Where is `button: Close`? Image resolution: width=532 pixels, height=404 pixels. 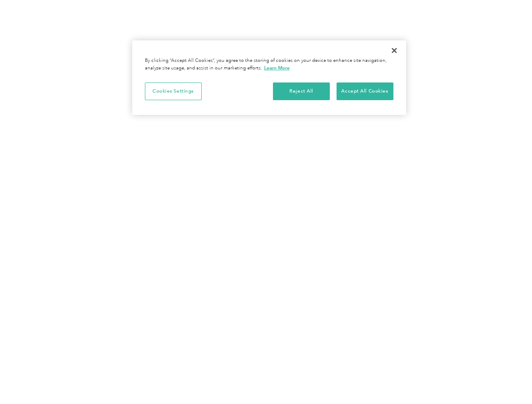 button: Close is located at coordinates (394, 50).